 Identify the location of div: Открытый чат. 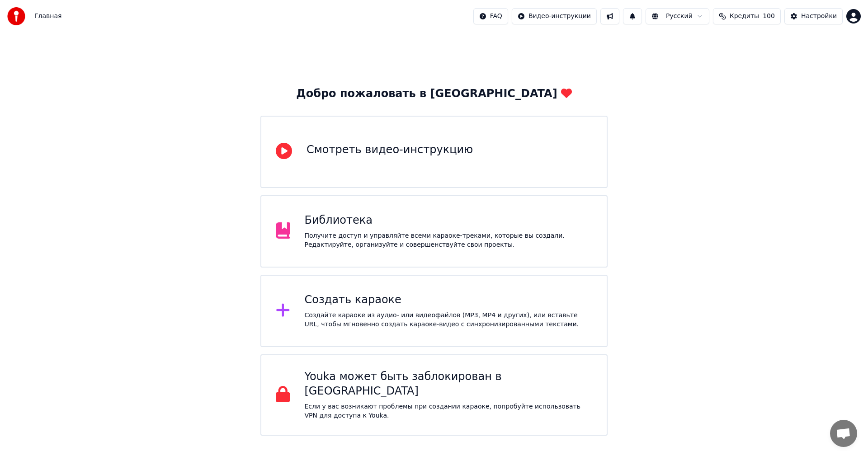
(844, 434).